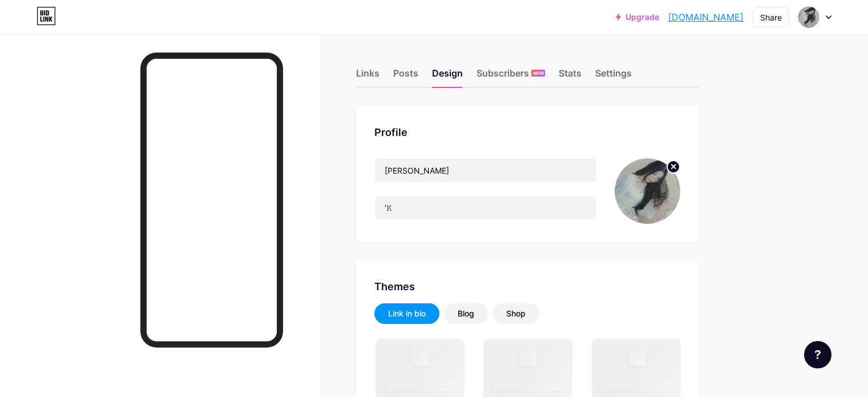  Describe the element at coordinates (771, 17) in the screenshot. I see `div: Share` at that location.